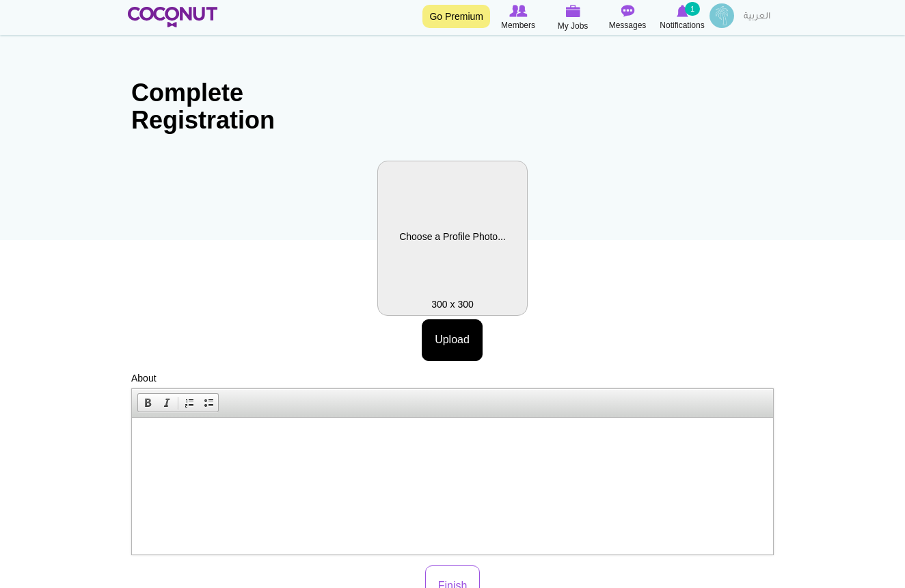  Describe the element at coordinates (148, 403) in the screenshot. I see `a: Bold` at that location.